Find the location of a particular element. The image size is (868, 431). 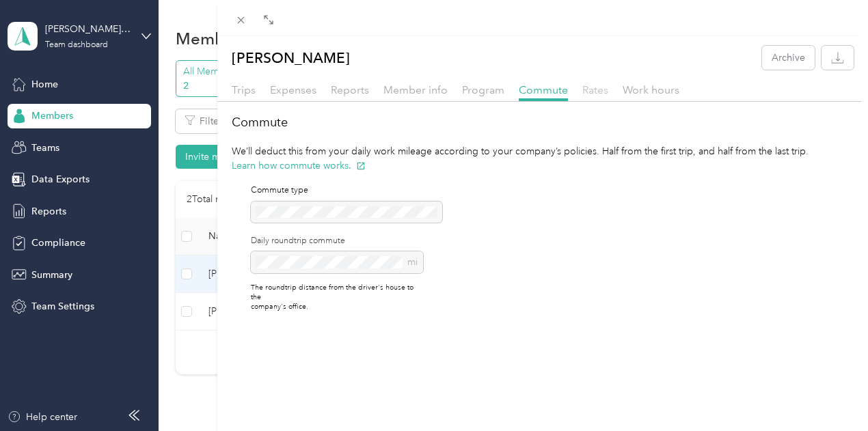

span: Rates is located at coordinates (596, 90).